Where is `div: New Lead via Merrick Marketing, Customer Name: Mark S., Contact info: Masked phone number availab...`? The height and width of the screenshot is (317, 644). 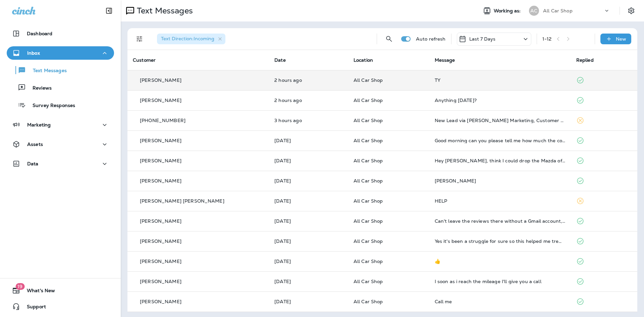
div: New Lead via Merrick Marketing, Customer Name: Mark S., Contact info: Masked phone number availab... is located at coordinates (500, 120).